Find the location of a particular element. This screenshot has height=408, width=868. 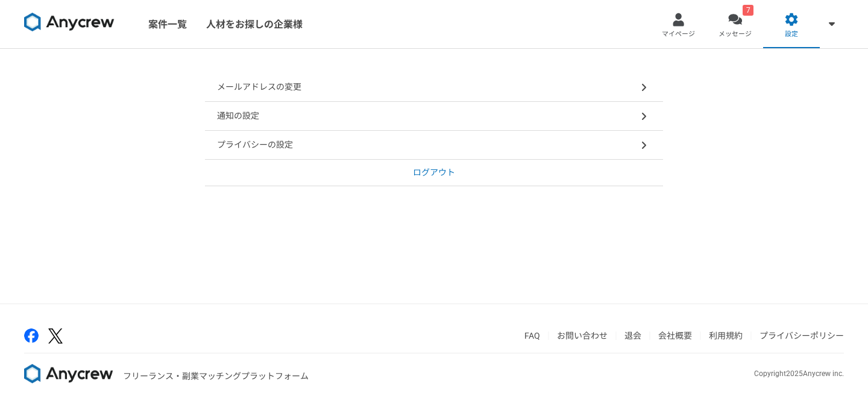

img: x-391a3a86.png is located at coordinates (55, 336).